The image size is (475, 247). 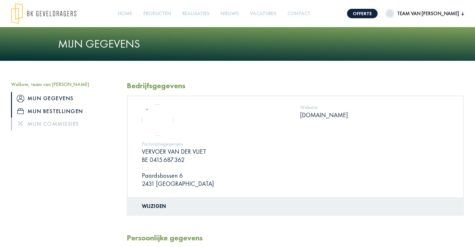 What do you see at coordinates (263, 14) in the screenshot?
I see `a: Vacatures` at bounding box center [263, 14].